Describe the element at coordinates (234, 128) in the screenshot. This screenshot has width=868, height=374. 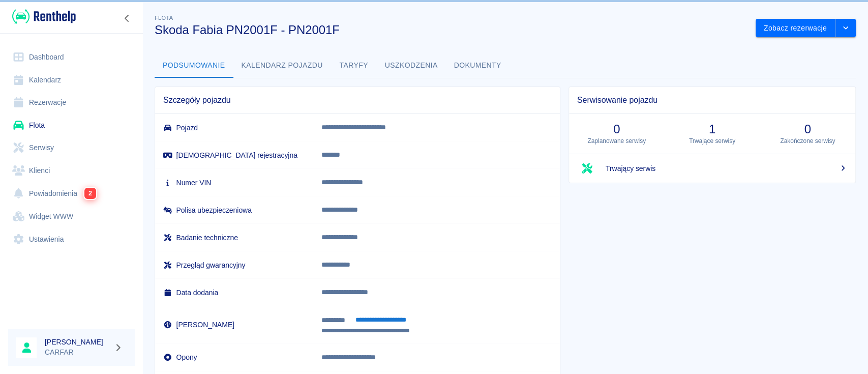
I see `h6: Pojazd` at that location.